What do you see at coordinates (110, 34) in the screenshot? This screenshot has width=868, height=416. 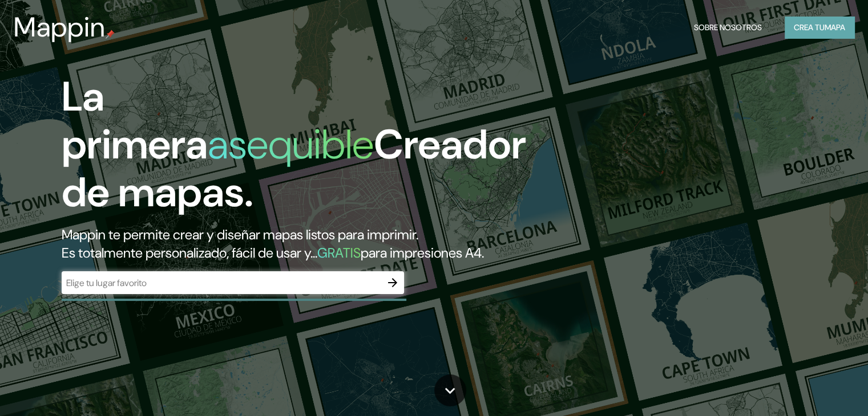 I see `img: pin de mapeo` at bounding box center [110, 34].